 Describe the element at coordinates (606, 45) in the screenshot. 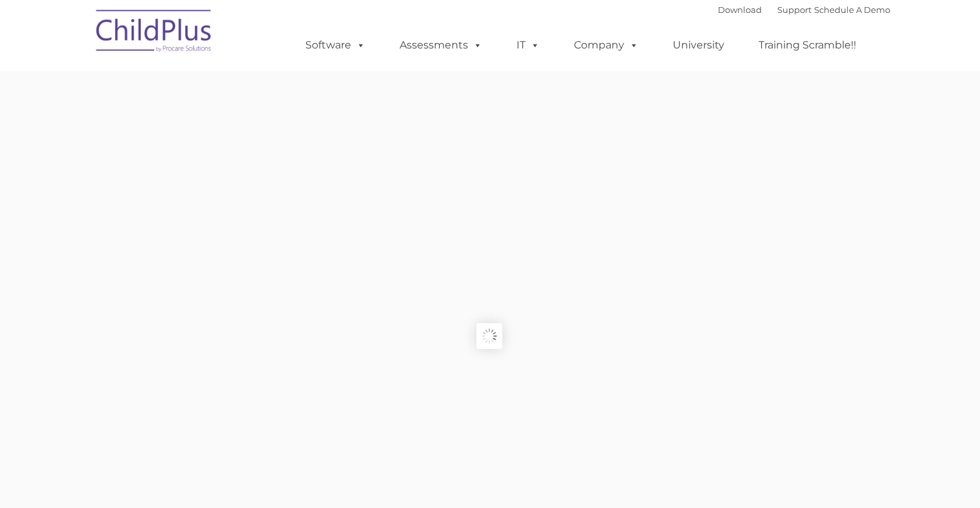

I see `a: Company` at that location.